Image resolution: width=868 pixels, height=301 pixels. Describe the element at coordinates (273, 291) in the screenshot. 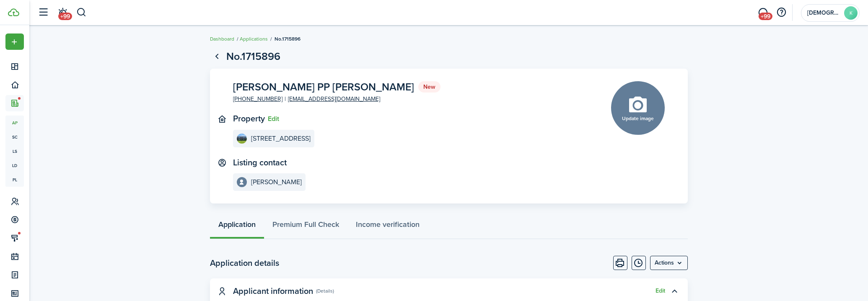

I see `panel-main-title: Applicant information` at that location.